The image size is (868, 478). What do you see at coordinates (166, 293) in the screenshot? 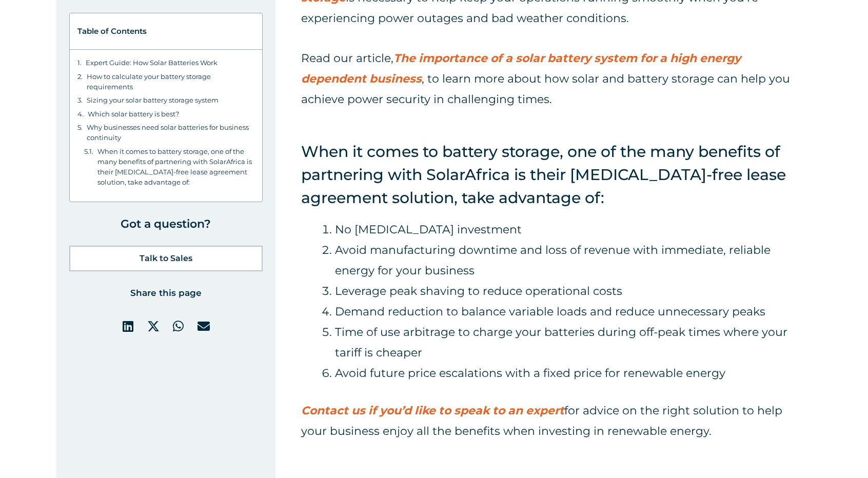
I see `h6: Share this page` at bounding box center [166, 293].